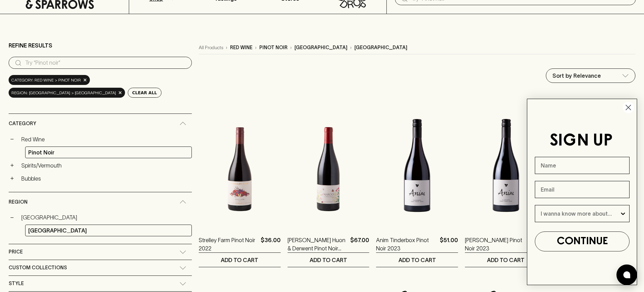  What do you see at coordinates (37, 267) in the screenshot?
I see `span: Custom Collections` at bounding box center [37, 267].